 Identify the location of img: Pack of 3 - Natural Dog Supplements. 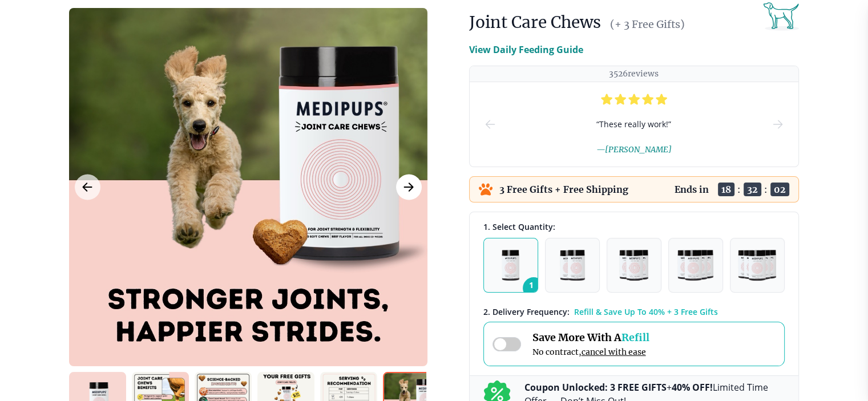
(634, 265).